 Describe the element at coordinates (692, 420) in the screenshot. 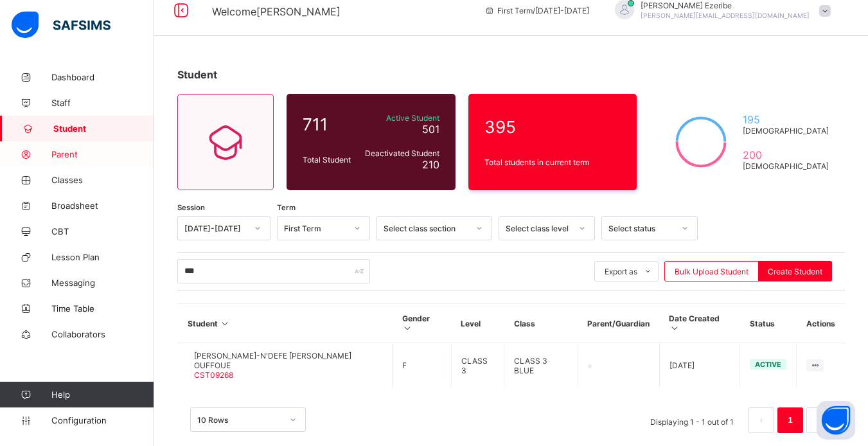

I see `li: Displaying 1 - 1 out of 1` at that location.